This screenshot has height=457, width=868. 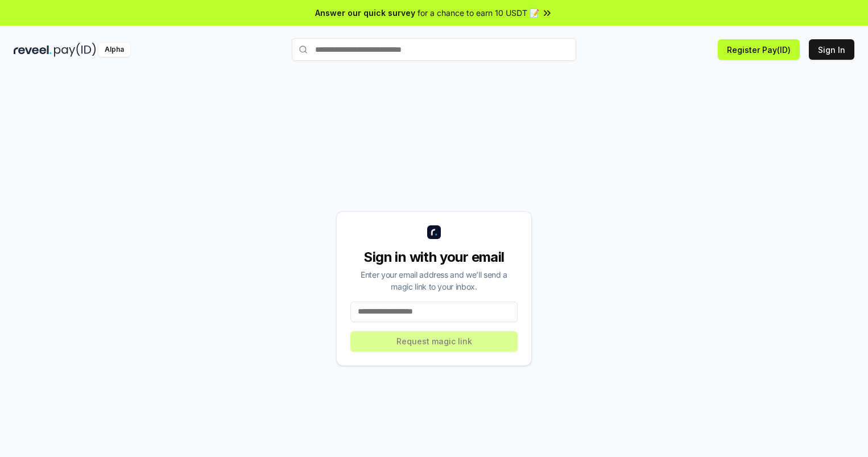 What do you see at coordinates (832, 49) in the screenshot?
I see `button: Sign In` at bounding box center [832, 49].